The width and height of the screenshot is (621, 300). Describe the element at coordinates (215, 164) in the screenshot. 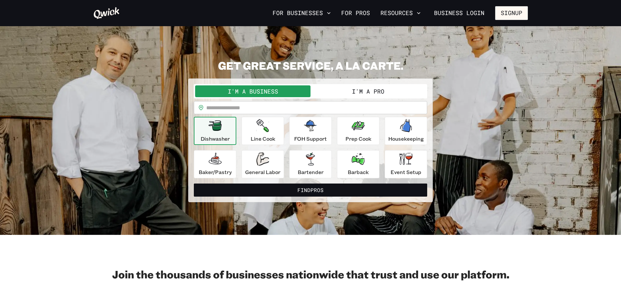

I see `button: Baker/Pastry` at that location.